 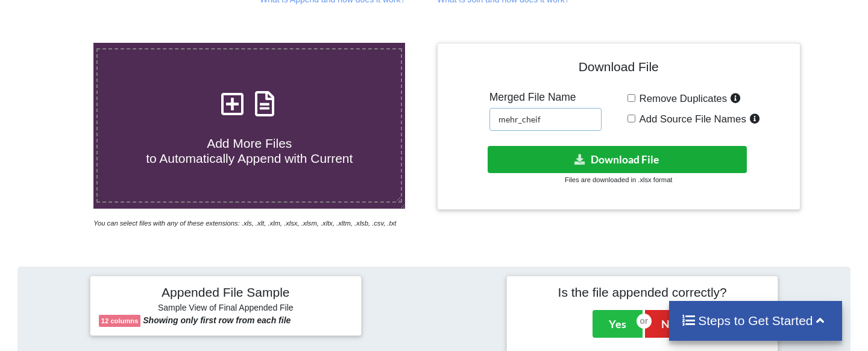 What do you see at coordinates (225, 293) in the screenshot?
I see `h4: Appended File Sample` at bounding box center [225, 293].